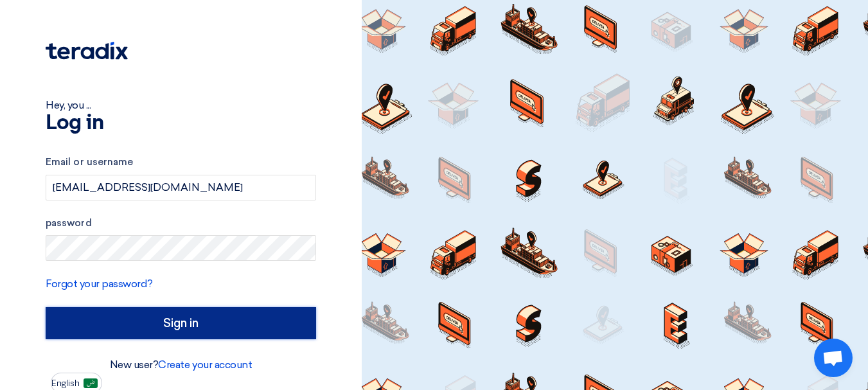 The height and width of the screenshot is (390, 868). What do you see at coordinates (69, 223) in the screenshot?
I see `font: password` at bounding box center [69, 223].